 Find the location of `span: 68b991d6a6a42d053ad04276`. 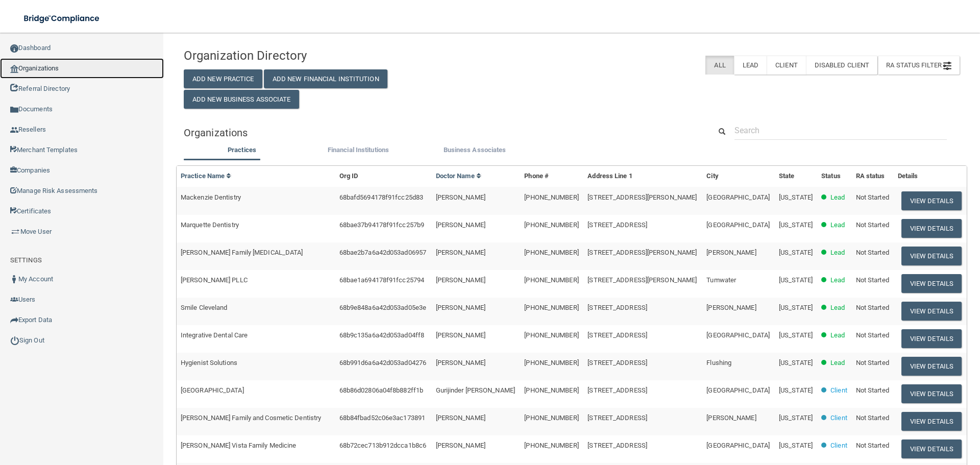

span: 68b991d6a6a42d053ad04276 is located at coordinates (382, 363).